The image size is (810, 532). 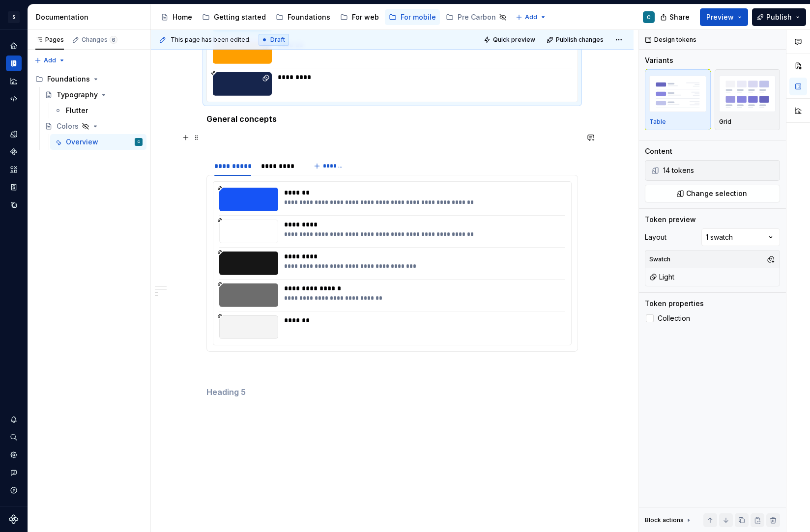 I want to click on div: Design tokens, so click(x=14, y=134).